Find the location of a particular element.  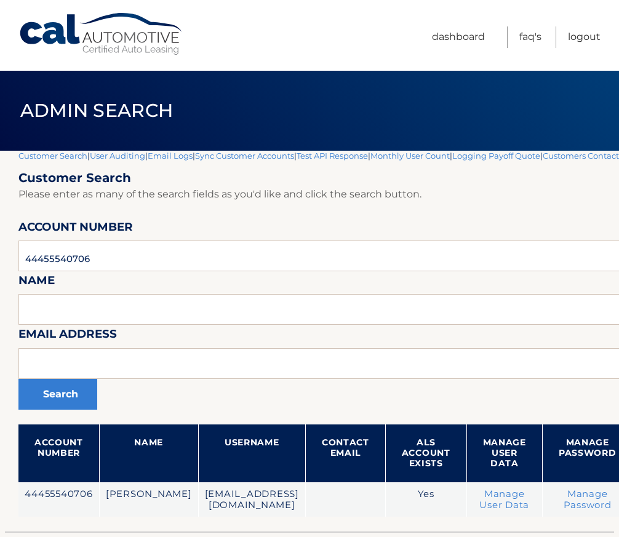

th: Name is located at coordinates (148, 454).